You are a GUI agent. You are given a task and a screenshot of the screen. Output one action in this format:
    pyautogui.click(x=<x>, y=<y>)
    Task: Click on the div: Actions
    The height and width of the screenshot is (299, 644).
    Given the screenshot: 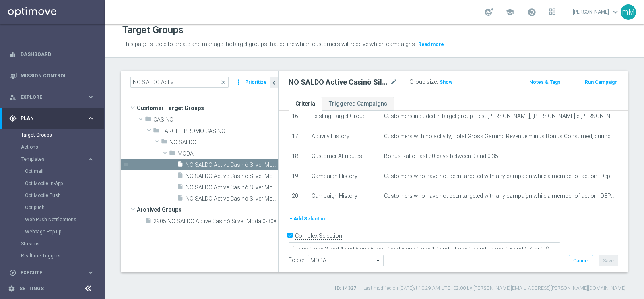 What is the action you would take?
    pyautogui.click(x=63, y=147)
    